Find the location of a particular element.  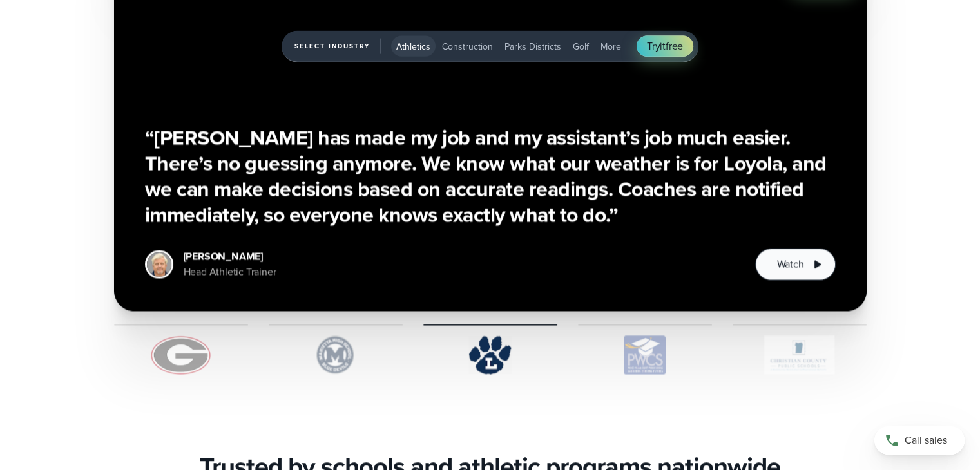

span: Call sales is located at coordinates (926, 440).